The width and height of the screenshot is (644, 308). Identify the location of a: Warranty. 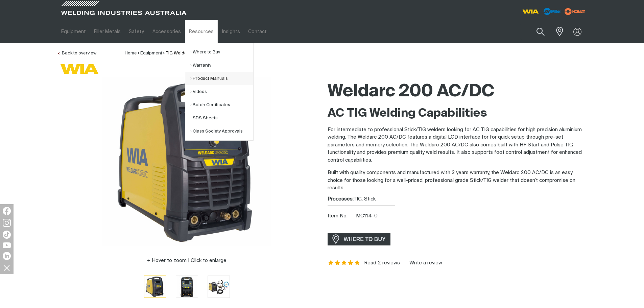
(222, 65).